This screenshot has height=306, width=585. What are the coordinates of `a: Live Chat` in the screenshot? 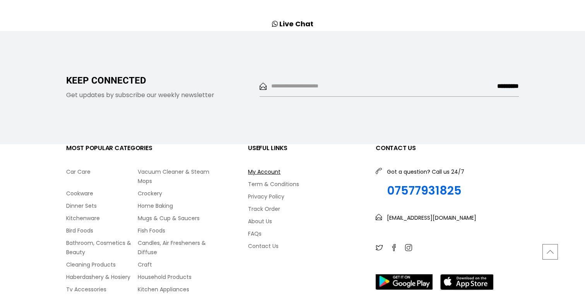 It's located at (296, 24).